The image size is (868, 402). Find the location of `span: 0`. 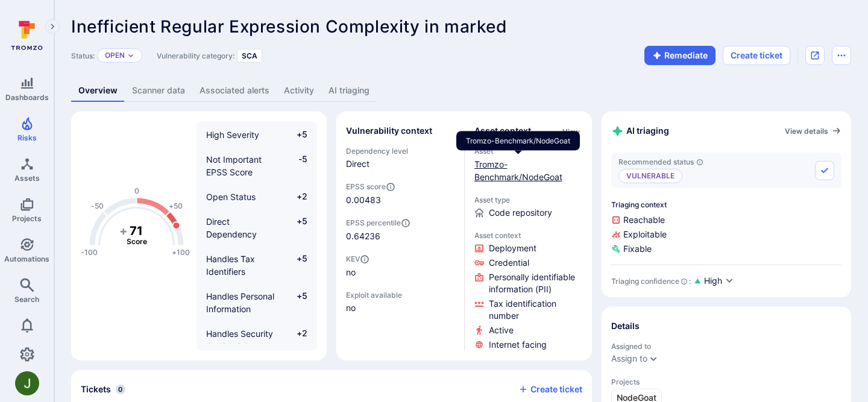

span: 0 is located at coordinates (121, 389).